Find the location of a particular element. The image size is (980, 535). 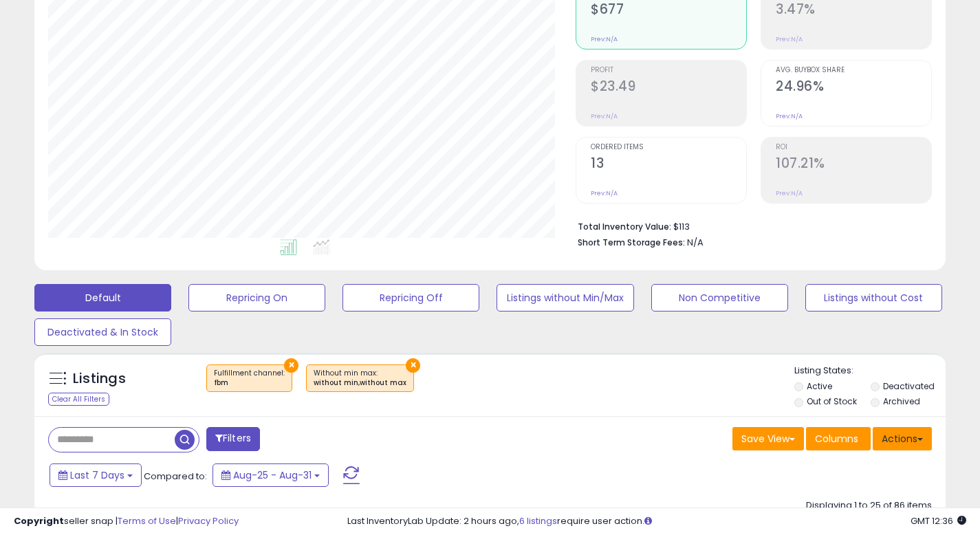

h5: Listings is located at coordinates (99, 379).